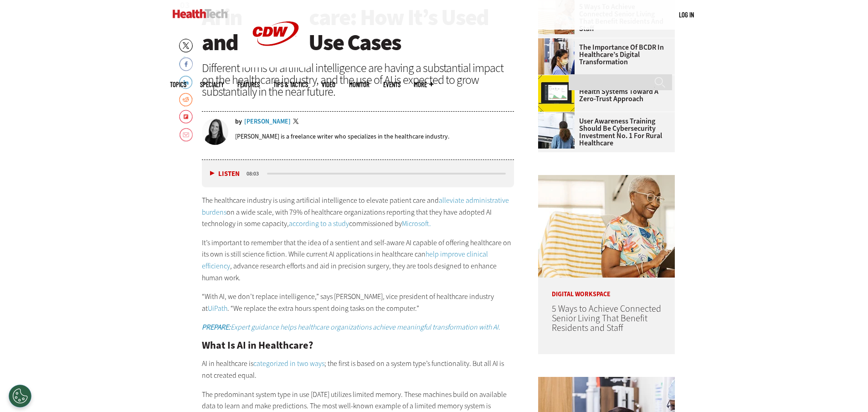  What do you see at coordinates (606, 319) in the screenshot?
I see `span: 5 Ways to Achieve Connected Senior Living That Benefit Residents and Staff` at bounding box center [606, 319].